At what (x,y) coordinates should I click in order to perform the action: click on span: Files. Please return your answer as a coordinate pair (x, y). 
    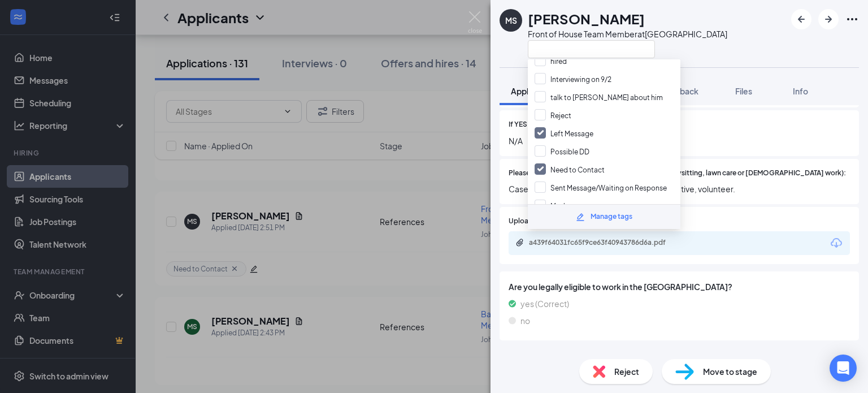
    Looking at the image, I should click on (744, 91).